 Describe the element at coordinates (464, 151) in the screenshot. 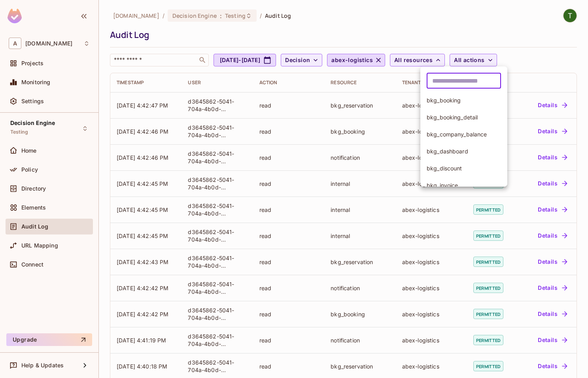

I see `span: bkg_dashboard` at that location.